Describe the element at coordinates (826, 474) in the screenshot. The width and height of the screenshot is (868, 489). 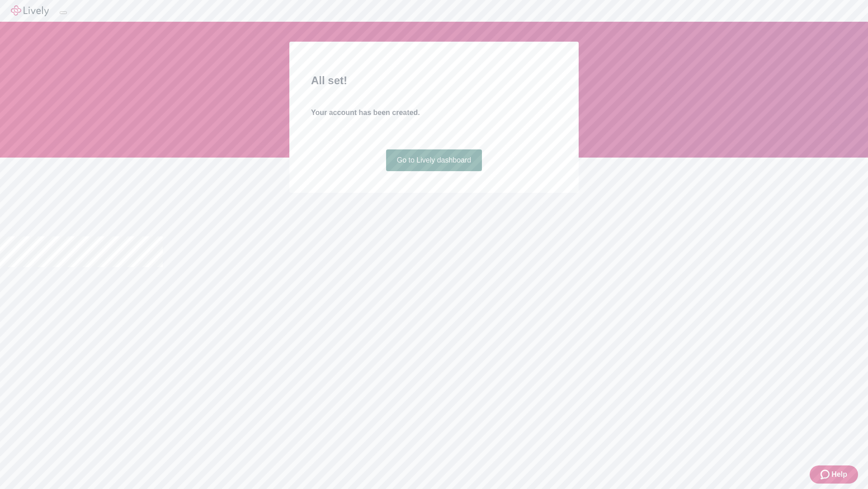
I see `svg: Zendesk support icon` at that location.